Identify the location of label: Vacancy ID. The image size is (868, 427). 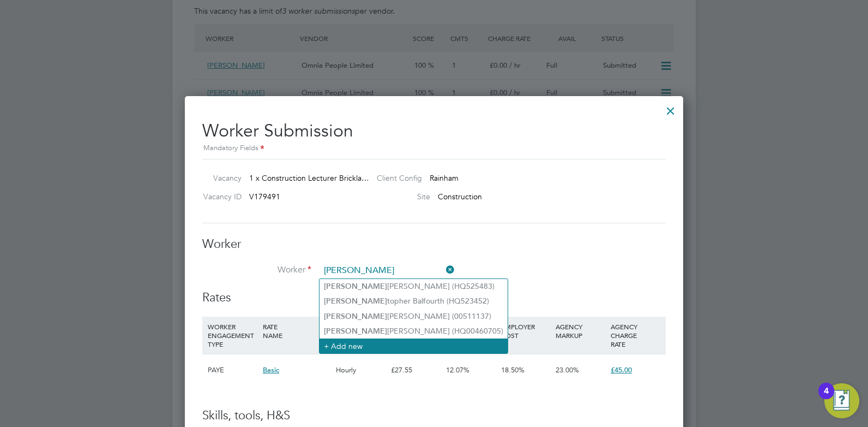
(220, 197).